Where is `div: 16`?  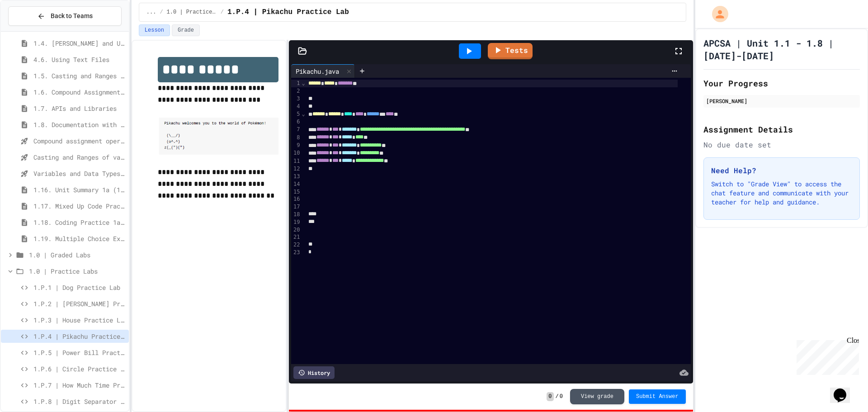
div: 16 is located at coordinates (296, 199).